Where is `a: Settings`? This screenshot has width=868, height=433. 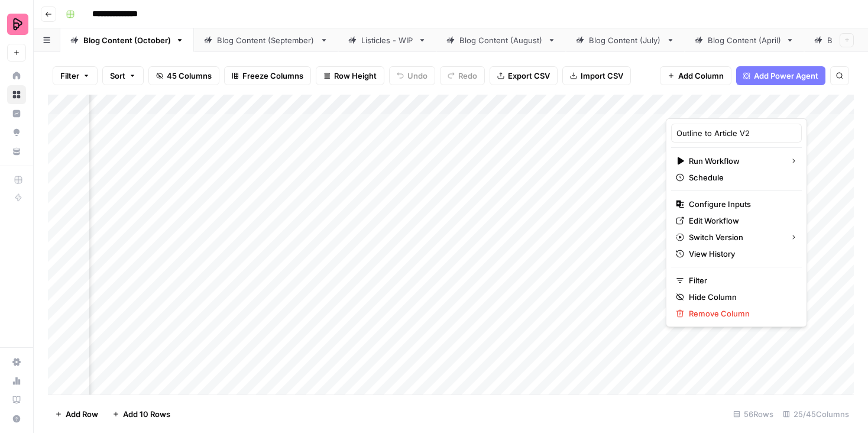 a: Settings is located at coordinates (17, 362).